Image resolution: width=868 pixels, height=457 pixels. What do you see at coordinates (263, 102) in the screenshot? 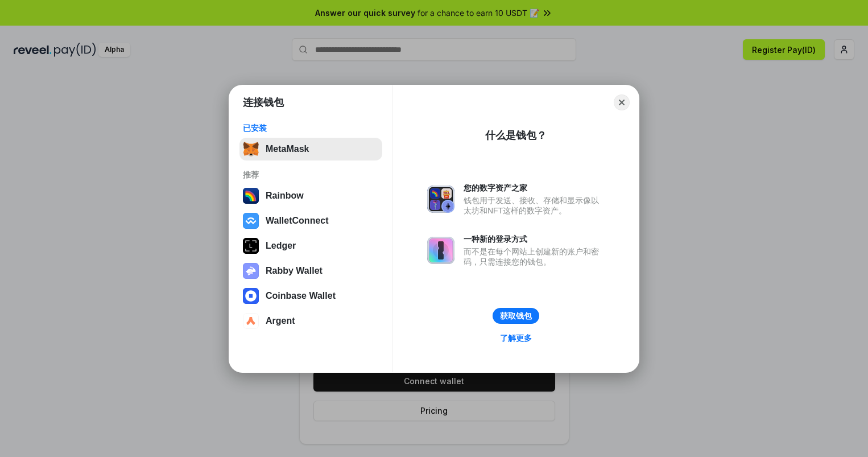
I see `h1: 连接钱包` at bounding box center [263, 102].